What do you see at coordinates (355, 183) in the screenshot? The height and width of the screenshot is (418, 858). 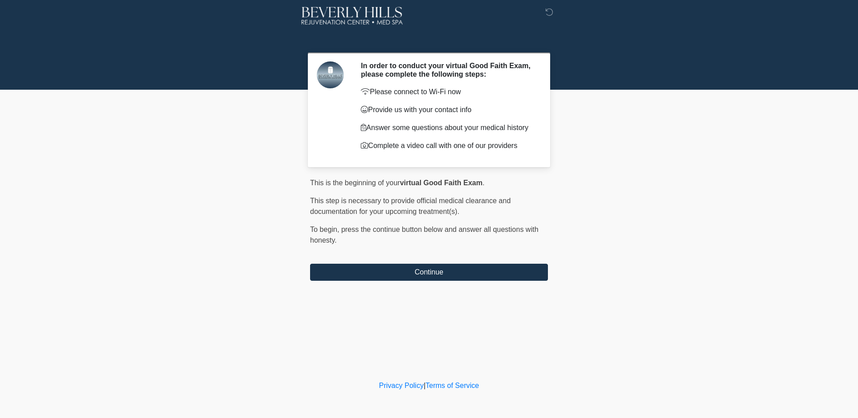 I see `span: This is the beginning of your` at bounding box center [355, 183].